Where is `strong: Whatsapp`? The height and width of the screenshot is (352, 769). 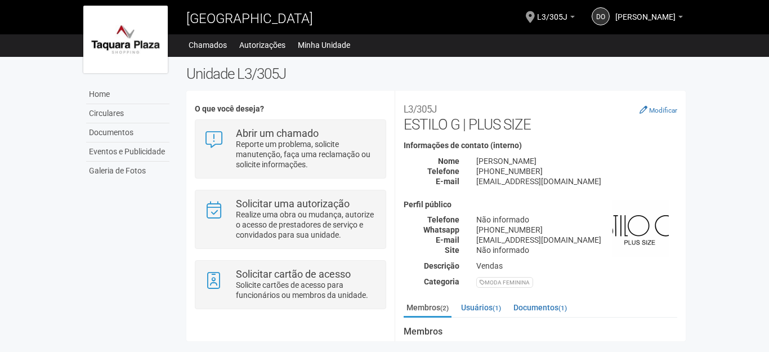
strong: Whatsapp is located at coordinates (442, 230).